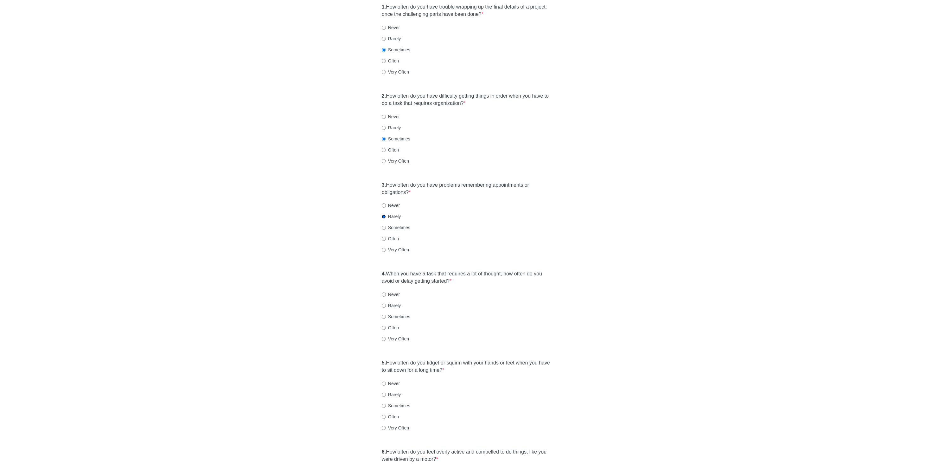 This screenshot has width=933, height=464. What do you see at coordinates (384, 96) in the screenshot?
I see `strong: 2.` at bounding box center [384, 96].